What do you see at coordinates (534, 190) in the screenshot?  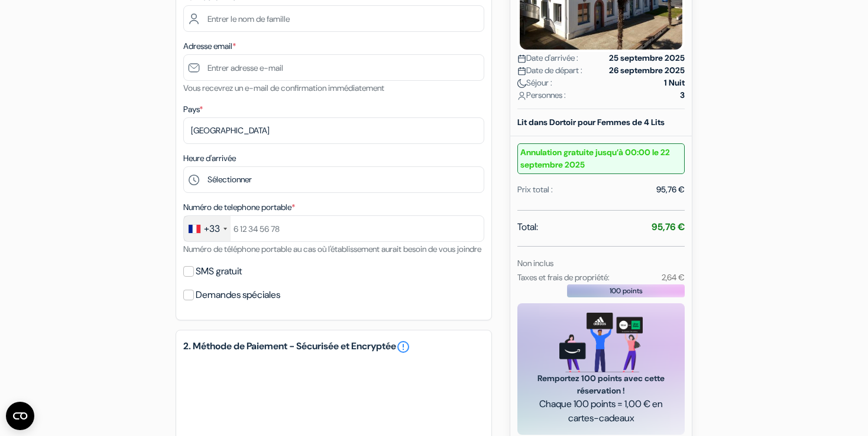 I see `div: Prix total :` at bounding box center [534, 190].